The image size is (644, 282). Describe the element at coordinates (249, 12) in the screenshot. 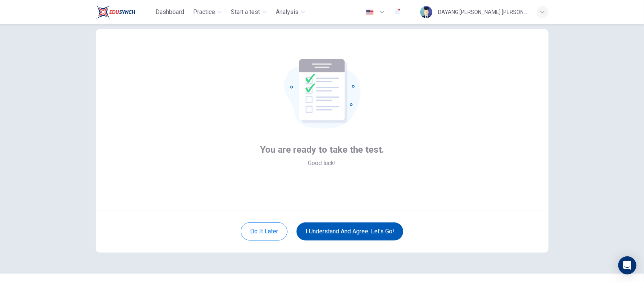

I see `button: Start a test` at that location.